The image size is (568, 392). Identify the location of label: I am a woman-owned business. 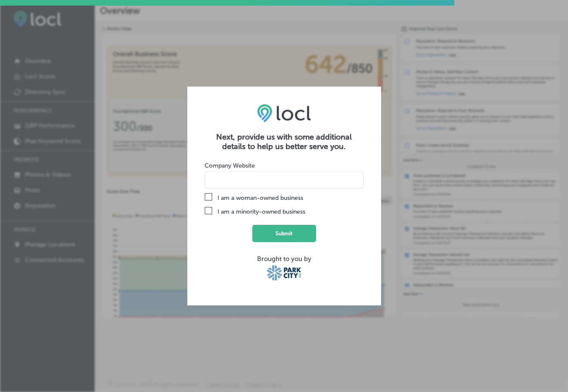
(284, 198).